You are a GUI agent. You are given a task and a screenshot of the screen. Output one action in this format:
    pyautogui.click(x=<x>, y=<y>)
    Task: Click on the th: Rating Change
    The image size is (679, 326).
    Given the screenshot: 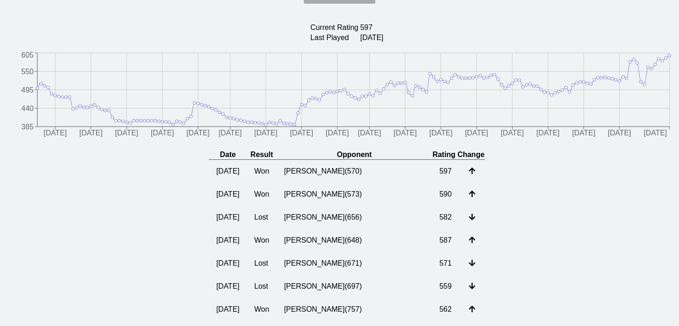 What is the action you would take?
    pyautogui.click(x=458, y=155)
    